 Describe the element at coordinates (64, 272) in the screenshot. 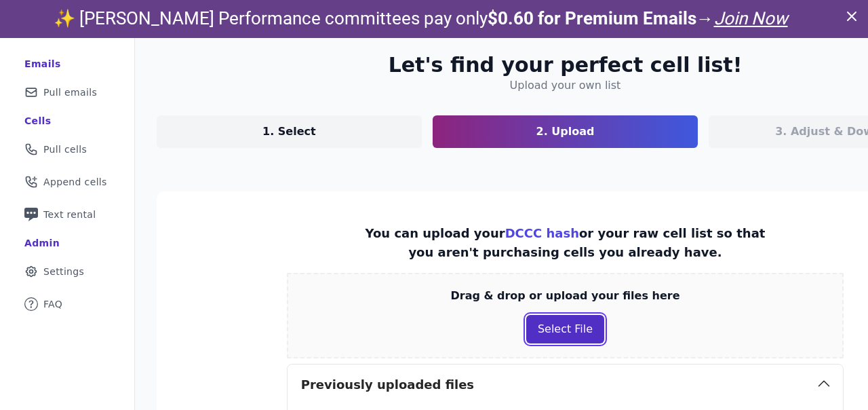

I see `span: Settings` at that location.